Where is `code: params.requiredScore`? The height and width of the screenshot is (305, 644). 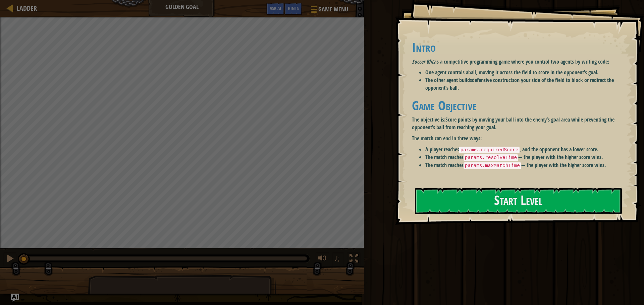
code: params.requiredScore is located at coordinates (489, 150).